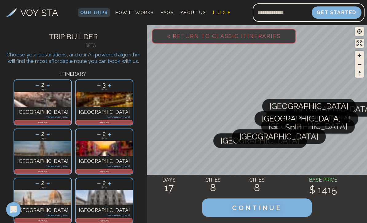 This screenshot has width=367, height=223. I want to click on button: Reset bearing to north, so click(359, 73).